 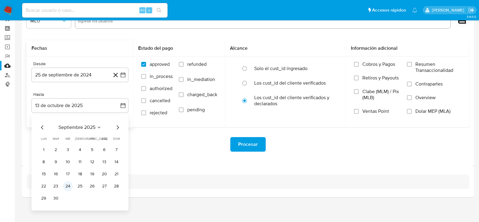 I want to click on span: Alt, so click(x=142, y=10).